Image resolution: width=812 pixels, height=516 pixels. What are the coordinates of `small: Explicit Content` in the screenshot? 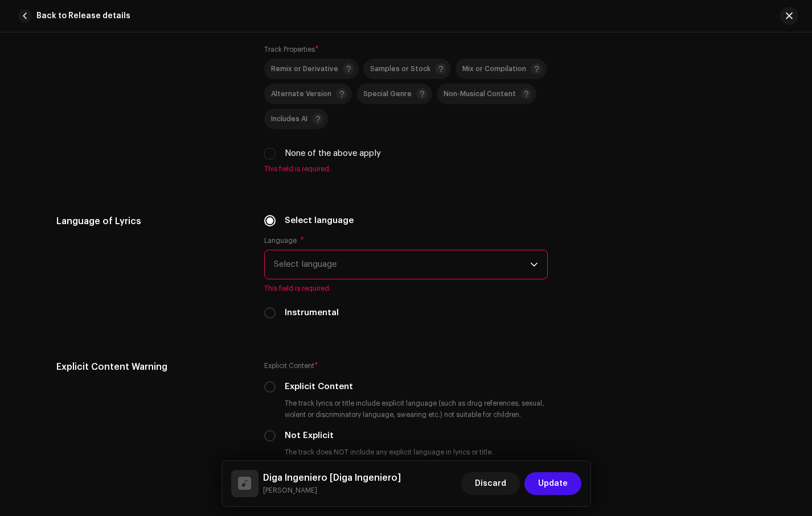 It's located at (289, 366).